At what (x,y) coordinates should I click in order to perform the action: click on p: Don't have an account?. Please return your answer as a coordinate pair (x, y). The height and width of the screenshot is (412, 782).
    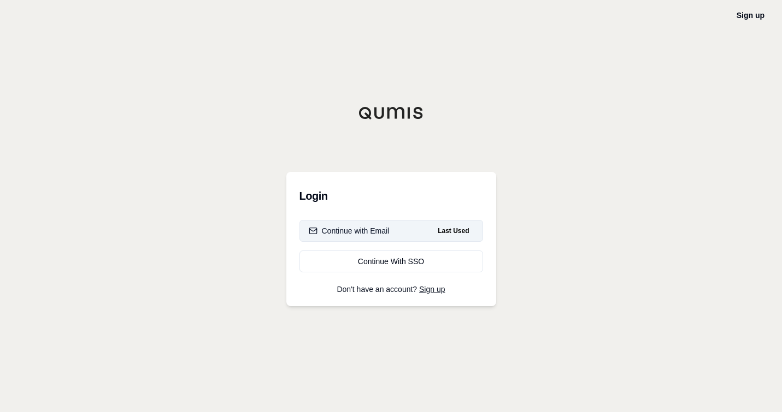
    Looking at the image, I should click on (391, 289).